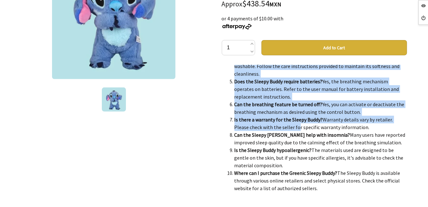 The image size is (428, 207). Describe the element at coordinates (314, 22) in the screenshot. I see `div: or 4 payments of $10.00 with` at that location.